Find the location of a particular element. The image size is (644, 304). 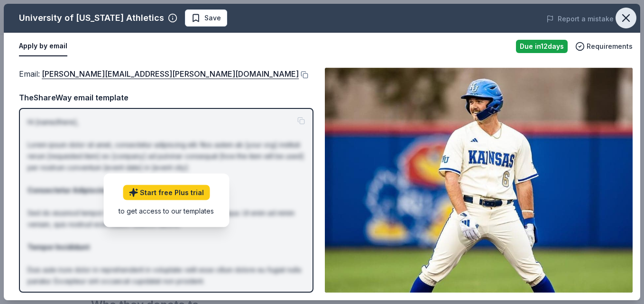

span: Email : is located at coordinates (159, 74).